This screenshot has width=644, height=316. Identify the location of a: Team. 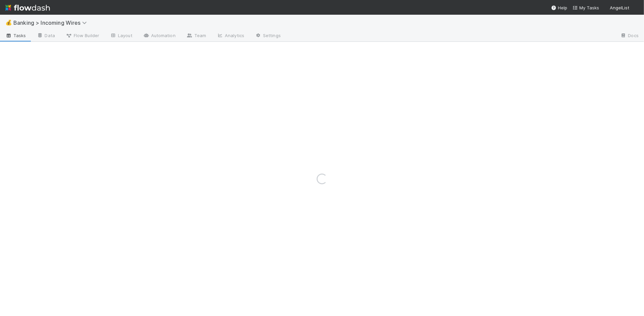
(196, 36).